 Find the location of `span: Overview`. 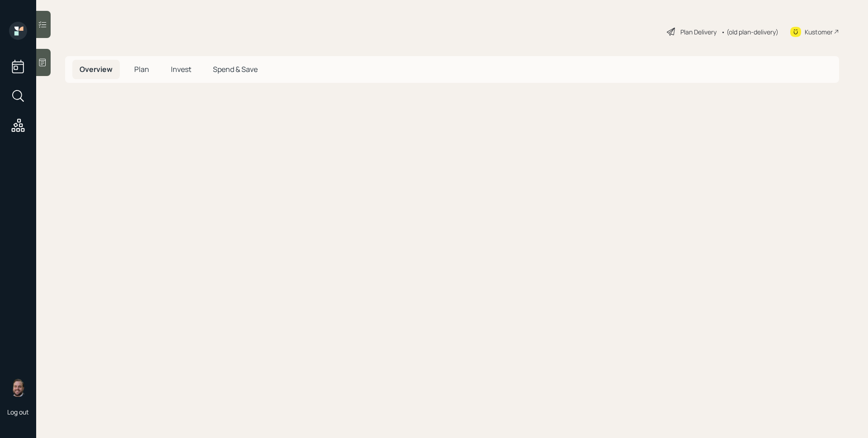

span: Overview is located at coordinates (96, 69).